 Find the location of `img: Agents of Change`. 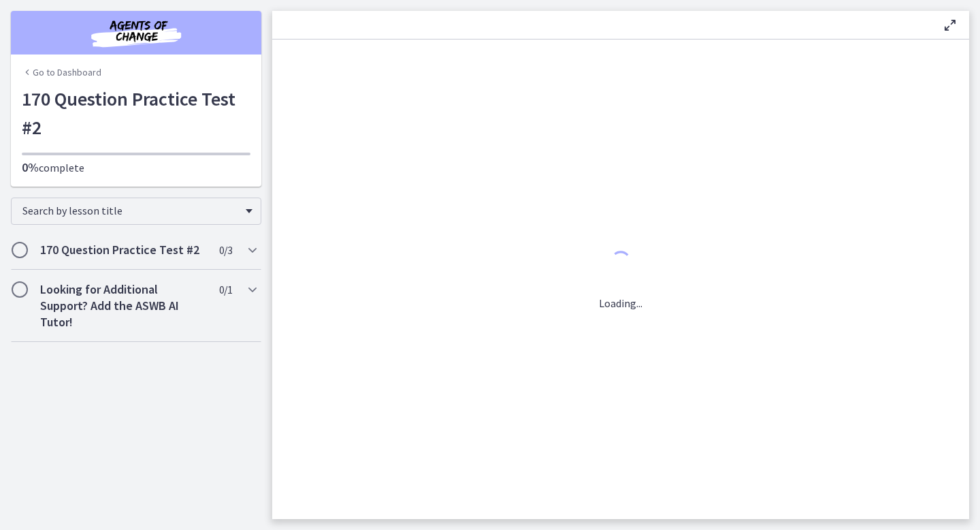

img: Agents of Change is located at coordinates (136, 33).